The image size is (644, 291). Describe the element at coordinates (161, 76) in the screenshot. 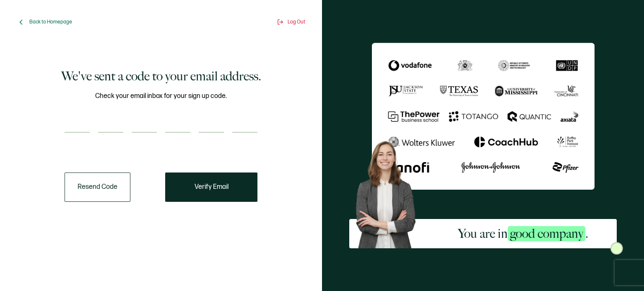

I see `h1: We've sent a code to your email address.` at that location.